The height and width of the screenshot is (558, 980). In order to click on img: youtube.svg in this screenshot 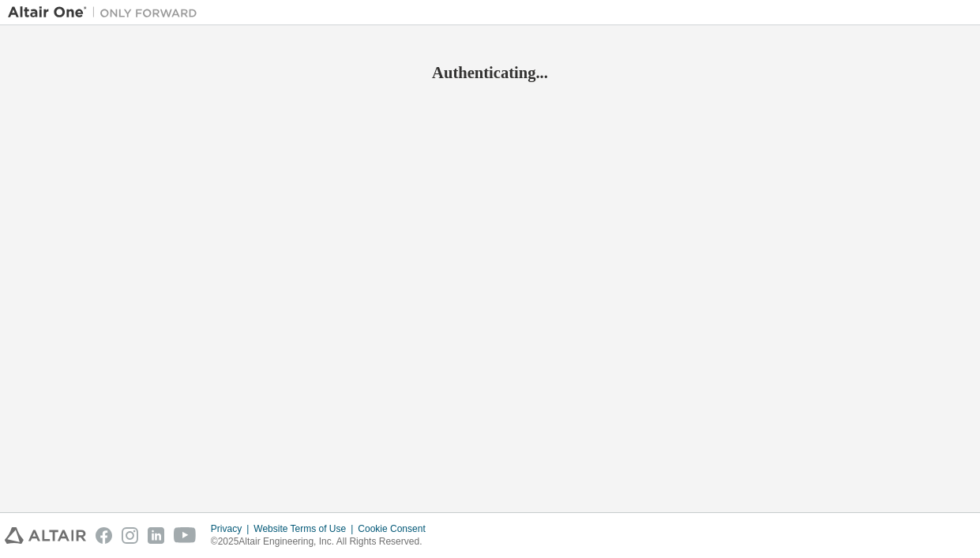, I will do `click(185, 536)`.